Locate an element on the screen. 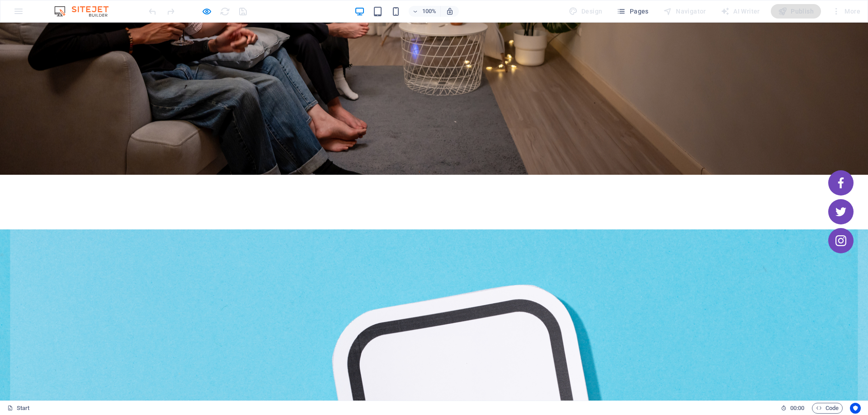  a: Click to cancel selection. Double-click to open Pages is located at coordinates (19, 409).